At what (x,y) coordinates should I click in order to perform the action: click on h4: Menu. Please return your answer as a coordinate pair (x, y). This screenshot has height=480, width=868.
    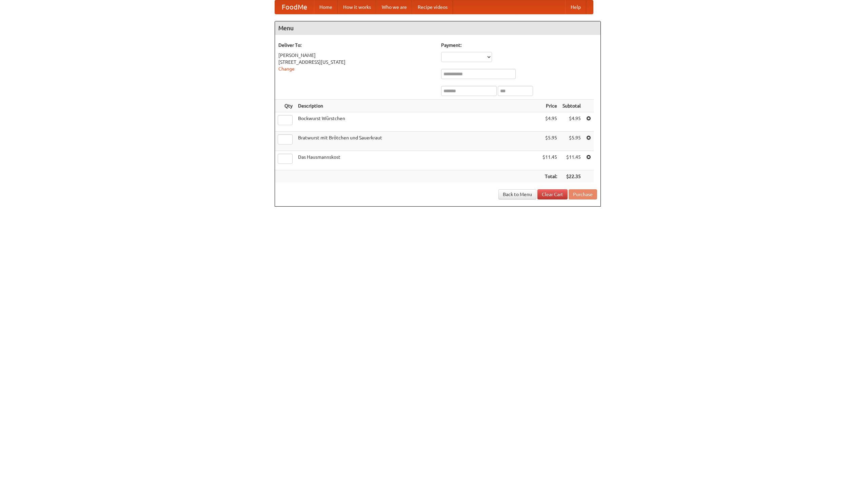
    Looking at the image, I should click on (438, 28).